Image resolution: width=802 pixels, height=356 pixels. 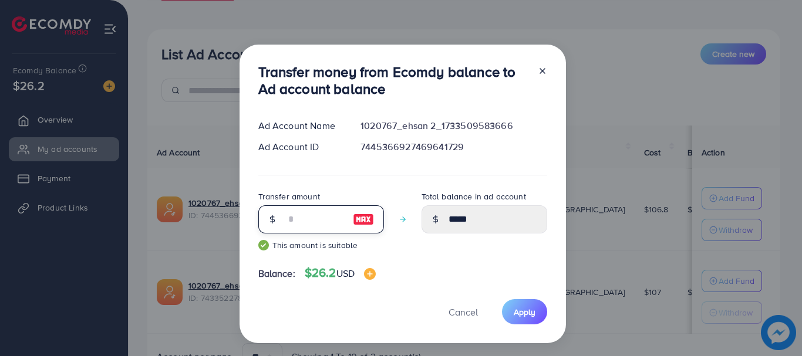 I want to click on span: Apply, so click(x=524, y=312).